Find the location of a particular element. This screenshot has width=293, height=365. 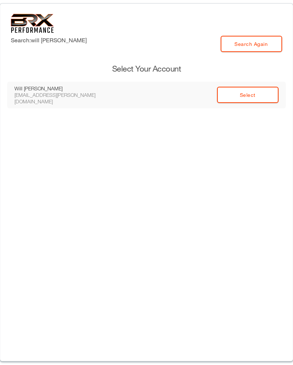

img: 6f7da32581c89ca25d665dc3aae533e4f14fe3ef_original.svg is located at coordinates (32, 23).